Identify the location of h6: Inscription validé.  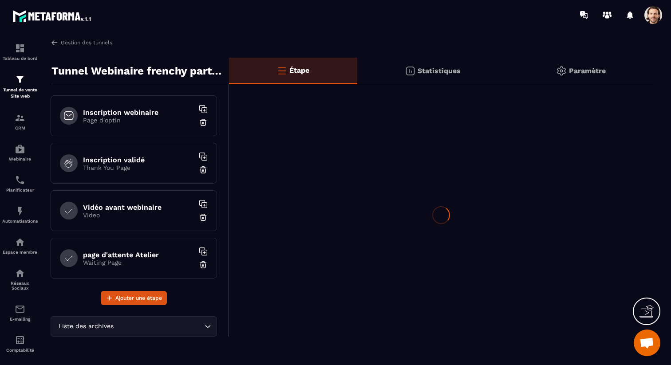
(138, 160).